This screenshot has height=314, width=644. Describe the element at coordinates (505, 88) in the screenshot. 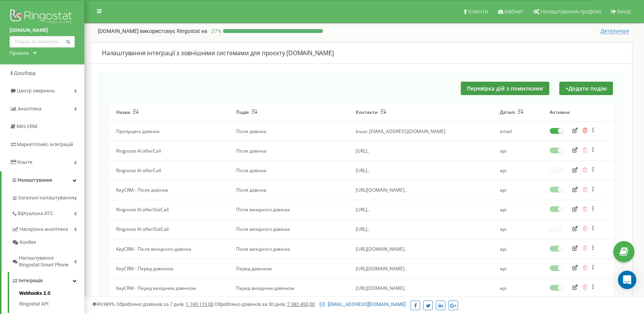

I see `button: Перевірка дій з помилками` at that location.